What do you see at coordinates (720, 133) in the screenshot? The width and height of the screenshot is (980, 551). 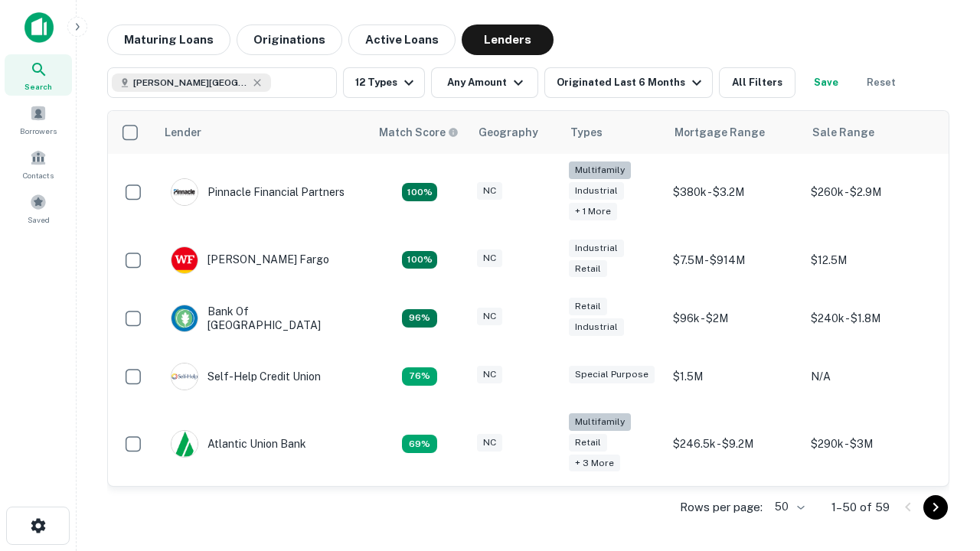 I see `div: Mortgage Range` at bounding box center [720, 133].